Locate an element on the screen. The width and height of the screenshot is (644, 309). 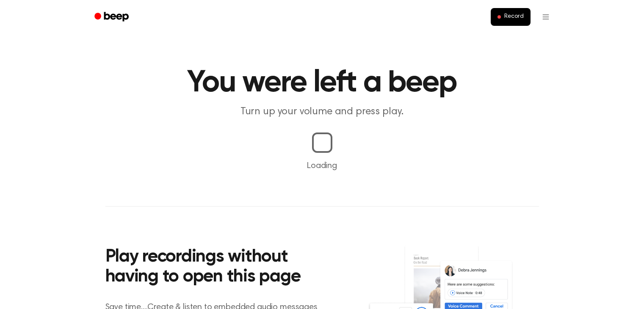
button: Record is located at coordinates (510, 17).